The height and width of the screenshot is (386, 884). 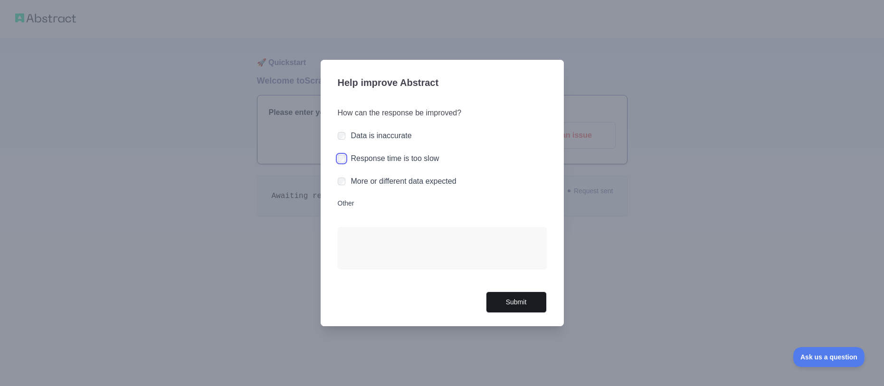 What do you see at coordinates (442, 113) in the screenshot?
I see `h3: How can the response be improved?` at bounding box center [442, 113].